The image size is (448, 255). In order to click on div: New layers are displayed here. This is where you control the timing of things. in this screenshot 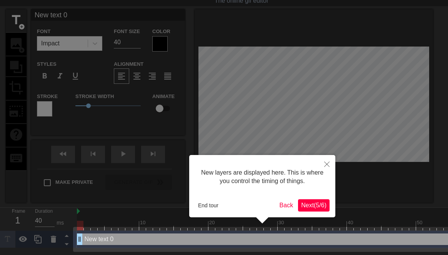, I will do `click(262, 177)`.